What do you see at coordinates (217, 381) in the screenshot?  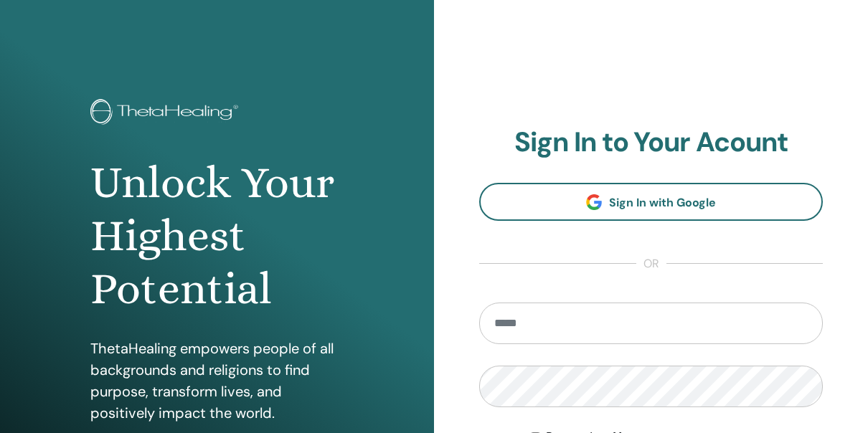 I see `p: ThetaHealing empowers people of all backgrounds and religions to find purpose, transform lives, a...` at bounding box center [217, 381].